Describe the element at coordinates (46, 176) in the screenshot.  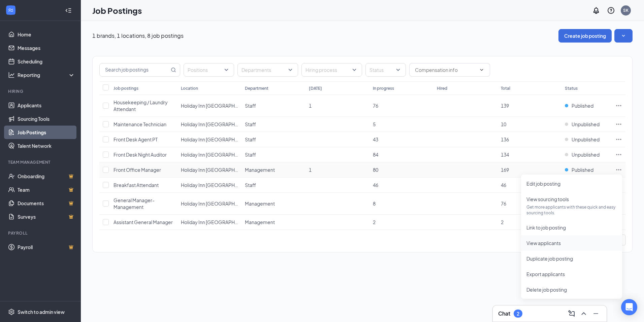
I see `a: OnboardingCrown` at that location.